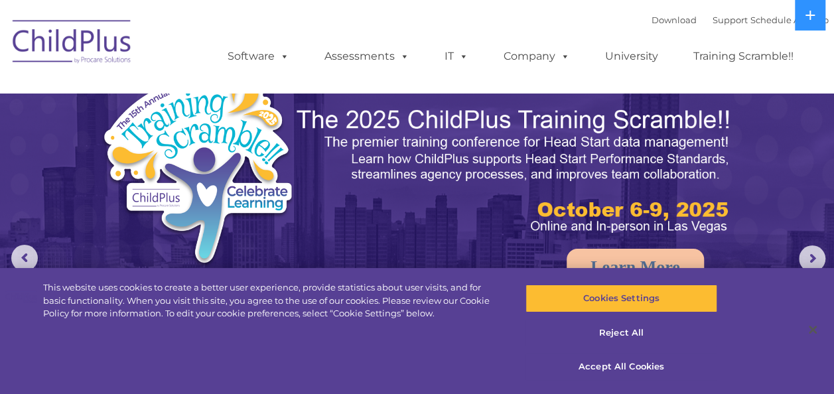 The image size is (834, 394). What do you see at coordinates (537, 56) in the screenshot?
I see `a: Company` at bounding box center [537, 56].